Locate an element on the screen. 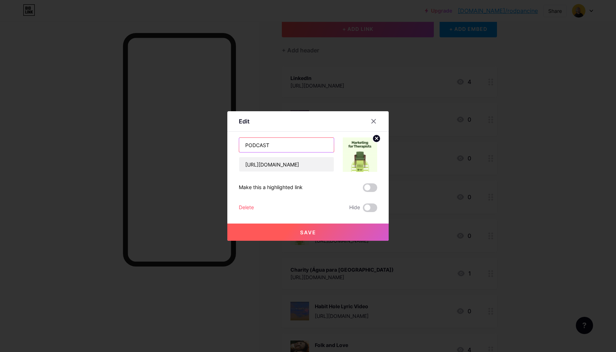 This screenshot has width=616, height=352. span: Hide is located at coordinates (355, 208).